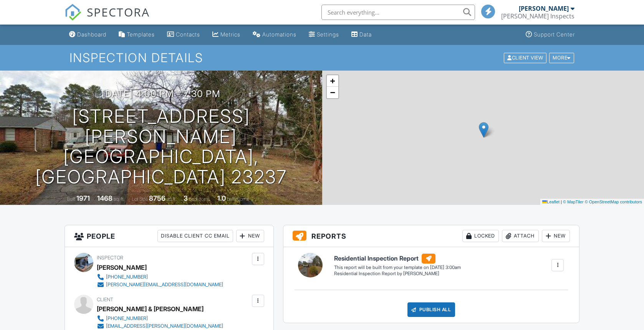 The height and width of the screenshot is (330, 644). Describe the element at coordinates (141, 34) in the screenshot. I see `div: Templates` at that location.